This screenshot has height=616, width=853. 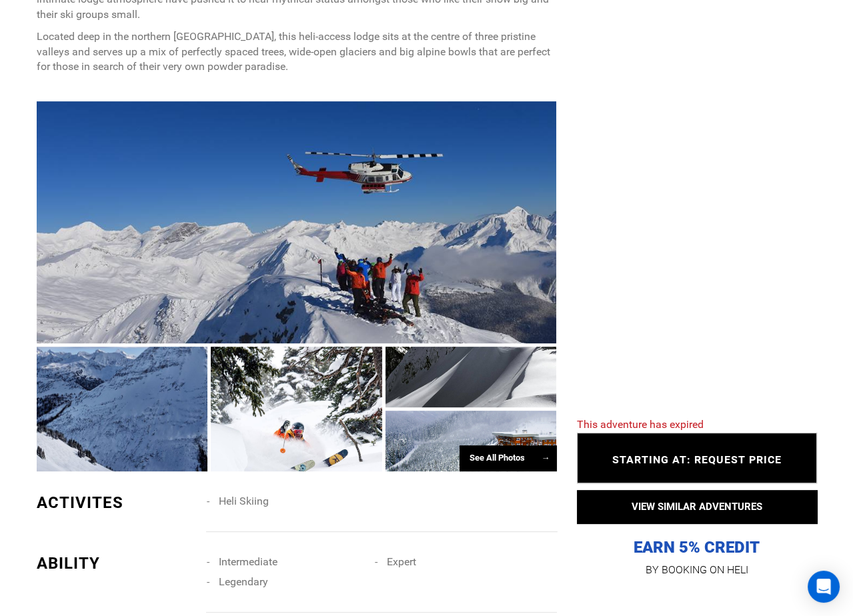 What do you see at coordinates (247, 562) in the screenshot?
I see `span: Intermediate` at bounding box center [247, 562].